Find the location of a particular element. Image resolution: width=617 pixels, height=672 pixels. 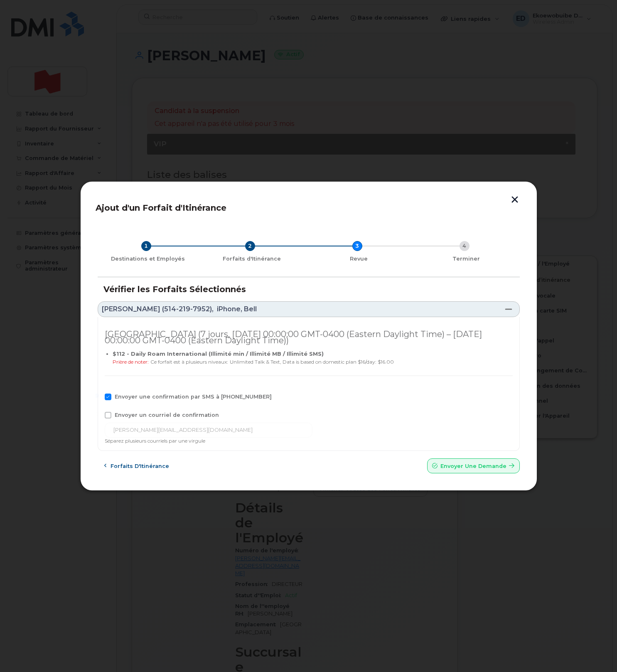

div: Destinations et Employés is located at coordinates (148, 259).